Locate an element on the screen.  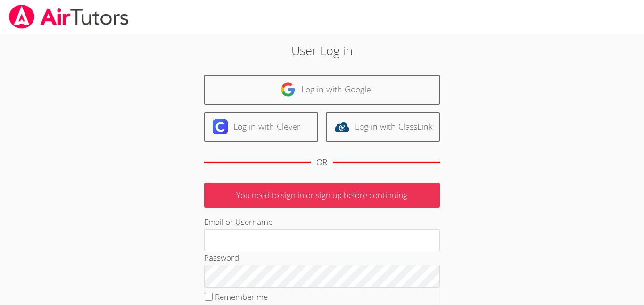
div: OR is located at coordinates (321, 162).